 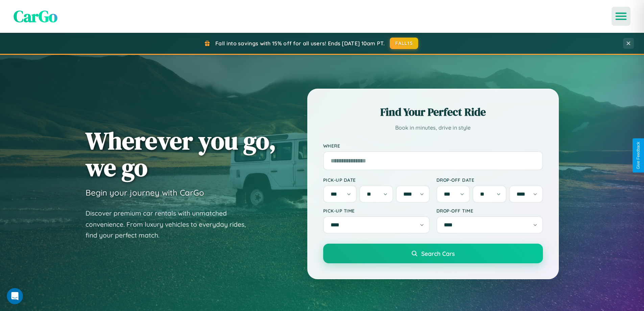 I want to click on span: CarGo, so click(x=35, y=17).